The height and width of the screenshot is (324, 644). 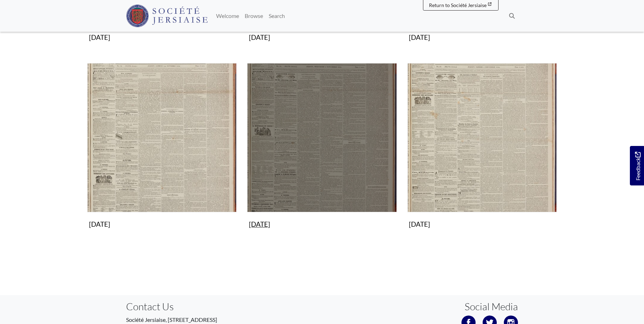 What do you see at coordinates (637, 166) in the screenshot?
I see `a: Would you like to provide feedback?` at bounding box center [637, 166].